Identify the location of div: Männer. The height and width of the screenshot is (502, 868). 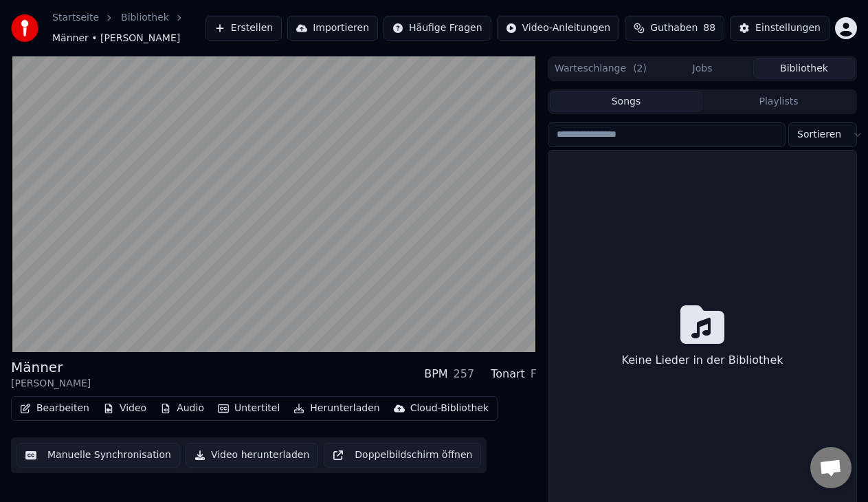
(51, 367).